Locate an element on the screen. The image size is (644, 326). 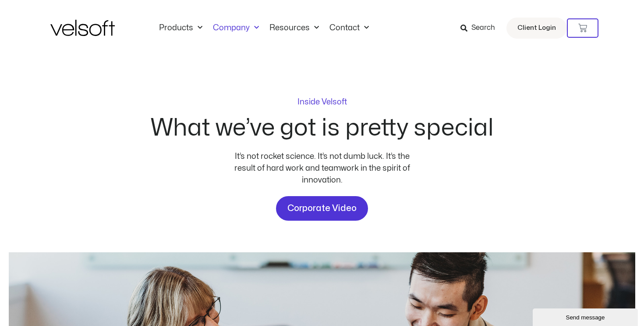
a: Client Login is located at coordinates (537, 28).